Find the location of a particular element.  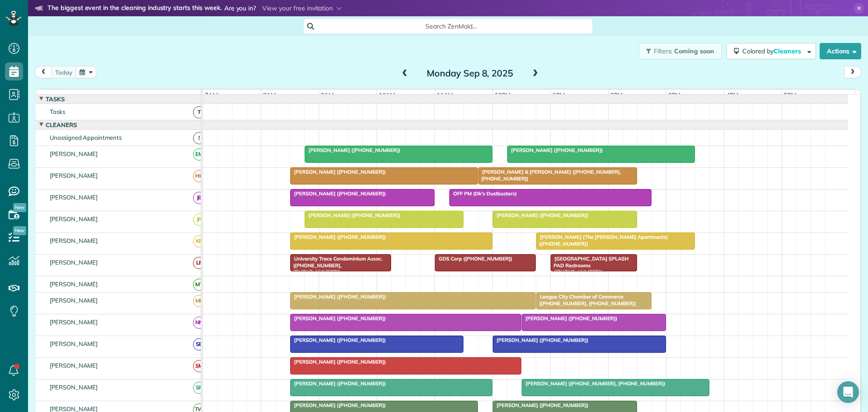

span: 12pm is located at coordinates (502, 95).